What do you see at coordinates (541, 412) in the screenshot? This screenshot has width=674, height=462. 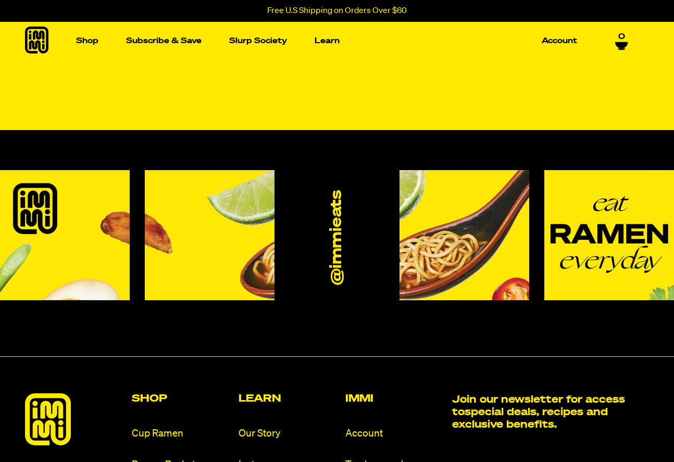 I see `h2: Join our newsletter for access to special deals, recipes and exclusive benefits.` at bounding box center [541, 412].